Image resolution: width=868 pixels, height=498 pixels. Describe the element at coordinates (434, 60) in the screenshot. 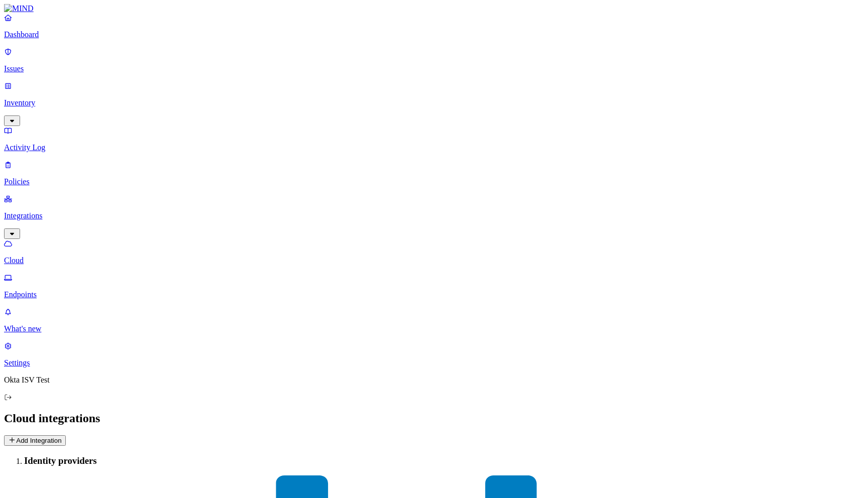

I see `a: Issues` at that location.